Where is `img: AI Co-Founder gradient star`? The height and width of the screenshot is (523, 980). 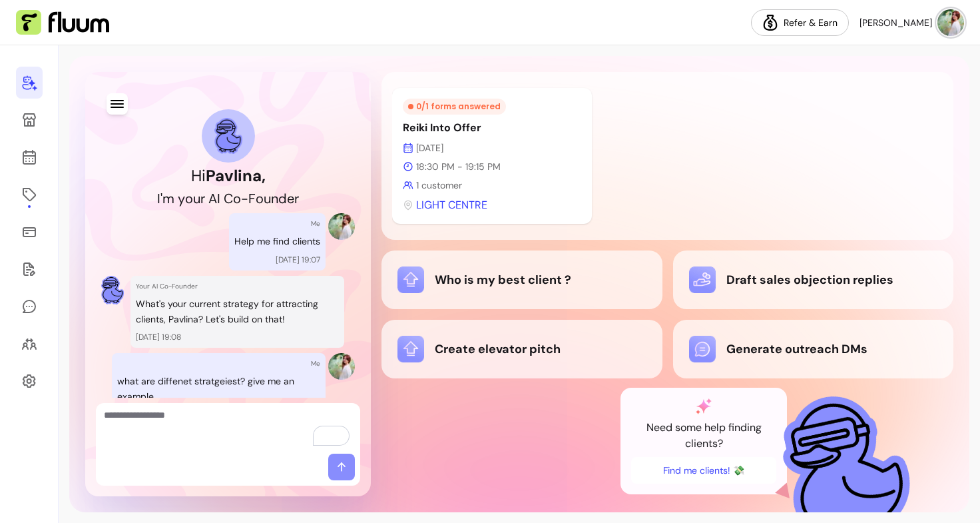 img: AI Co-Founder gradient star is located at coordinates (704, 406).